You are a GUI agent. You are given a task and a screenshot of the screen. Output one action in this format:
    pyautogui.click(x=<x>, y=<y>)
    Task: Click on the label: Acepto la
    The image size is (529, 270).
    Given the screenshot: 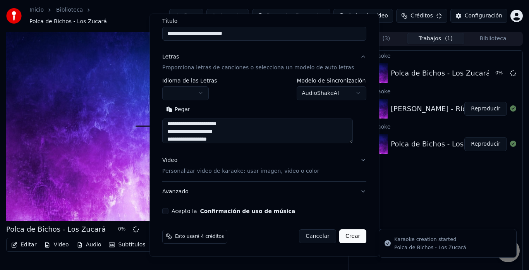 What is the action you would take?
    pyautogui.click(x=233, y=211)
    